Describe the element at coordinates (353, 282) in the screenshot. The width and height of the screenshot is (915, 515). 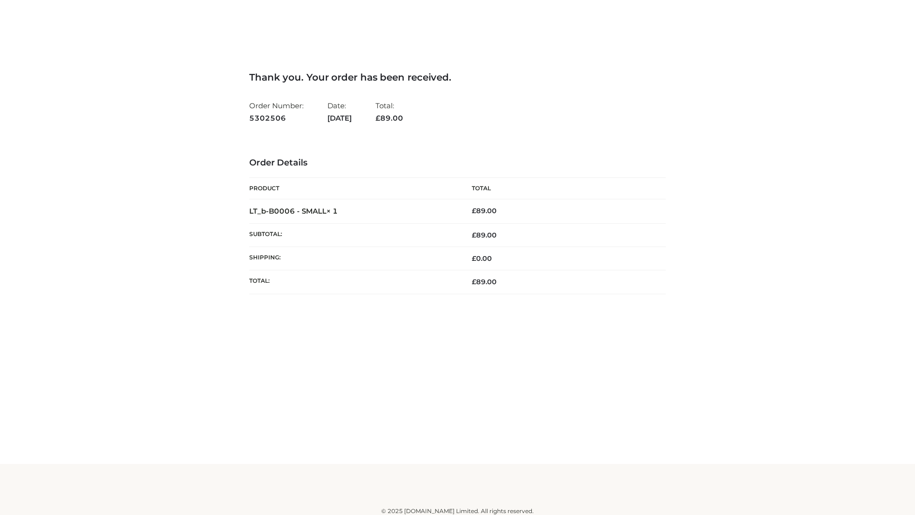
I see `th: Total:` at that location.